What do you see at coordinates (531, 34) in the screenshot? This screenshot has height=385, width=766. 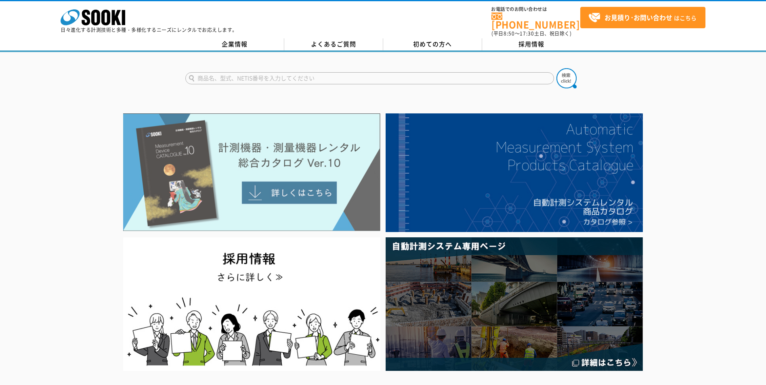 I see `span: (平日 ～ 土日、祝日除く)` at bounding box center [531, 34].